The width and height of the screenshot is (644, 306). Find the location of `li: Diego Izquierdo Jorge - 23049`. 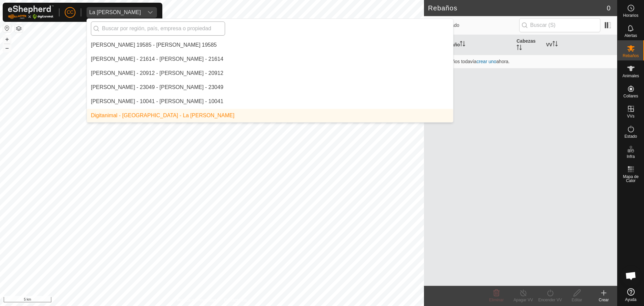

li: Diego Izquierdo Jorge - 23049 is located at coordinates (270, 87).